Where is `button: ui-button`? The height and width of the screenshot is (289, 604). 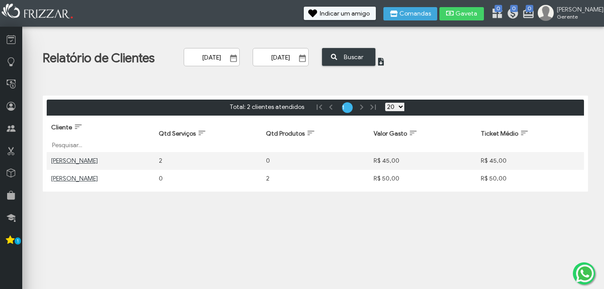
button: ui-button is located at coordinates (386, 58).